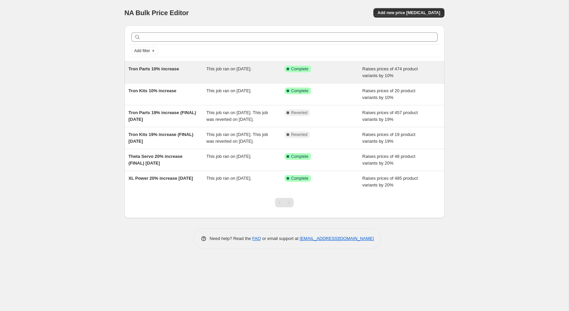 The height and width of the screenshot is (311, 569). Describe the element at coordinates (390, 116) in the screenshot. I see `span: Raises prices of 457 product variants by 19%` at that location.